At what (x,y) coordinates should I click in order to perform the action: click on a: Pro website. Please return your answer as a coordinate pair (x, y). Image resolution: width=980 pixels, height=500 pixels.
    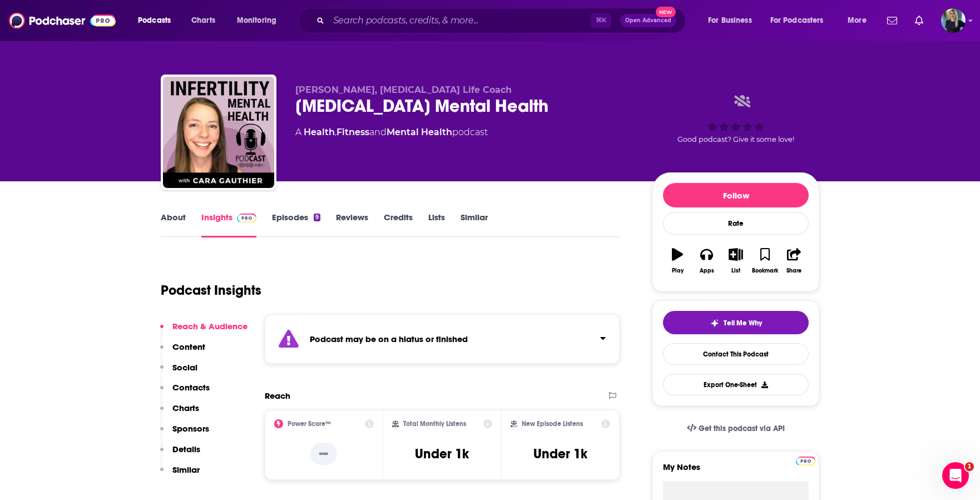
    Looking at the image, I should click on (806, 460).